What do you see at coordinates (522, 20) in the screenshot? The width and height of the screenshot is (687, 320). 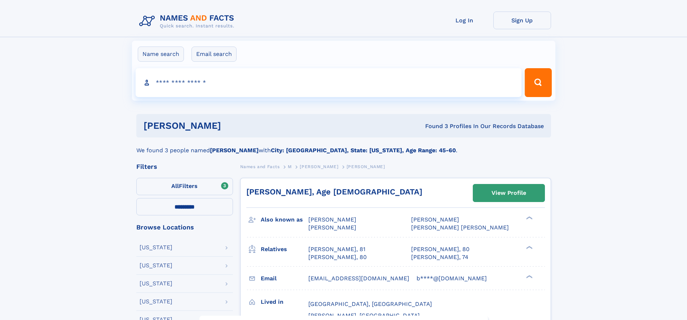 I see `a: Sign Up` at bounding box center [522, 20].